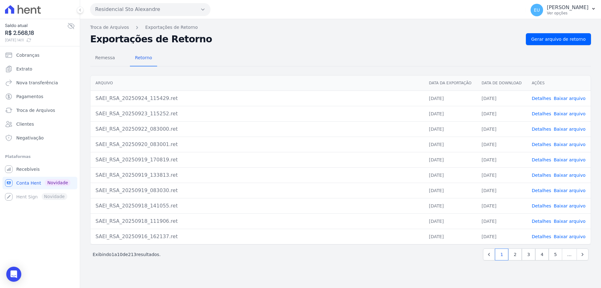 This screenshot has height=288, width=601. I want to click on span: 1, so click(113, 254).